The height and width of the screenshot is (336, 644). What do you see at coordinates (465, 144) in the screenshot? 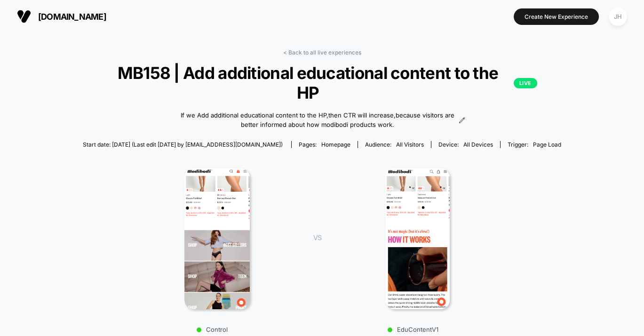
I see `span: Device:` at bounding box center [465, 144].